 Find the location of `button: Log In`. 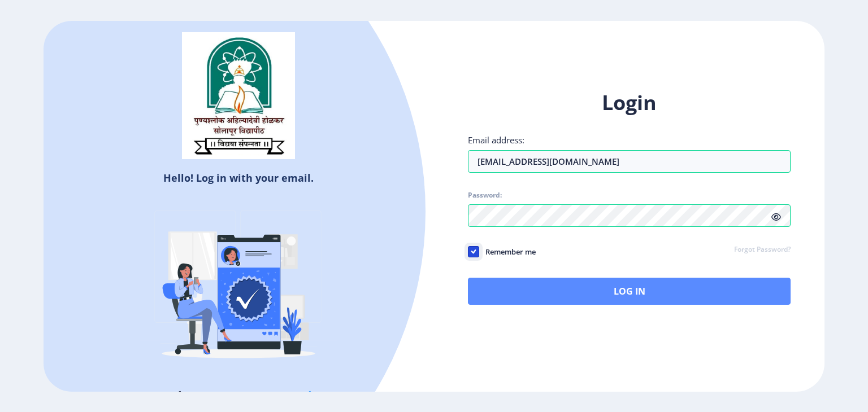

button: Log In is located at coordinates (629, 292).